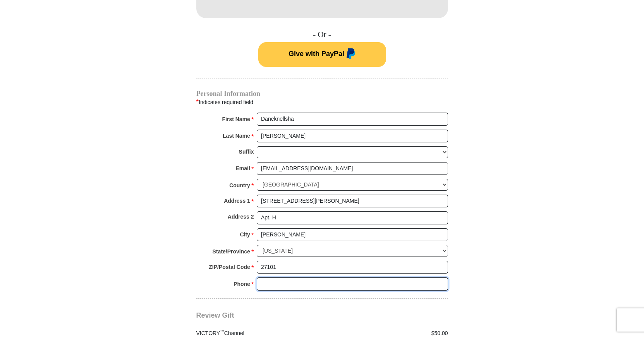 This screenshot has width=644, height=337. I want to click on strong: Address 1, so click(237, 201).